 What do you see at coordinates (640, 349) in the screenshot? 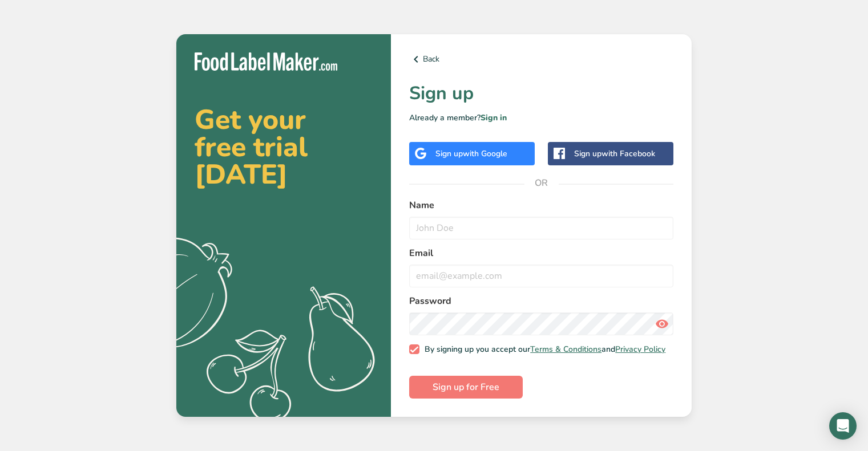
I see `a: Privacy Policy` at bounding box center [640, 349].